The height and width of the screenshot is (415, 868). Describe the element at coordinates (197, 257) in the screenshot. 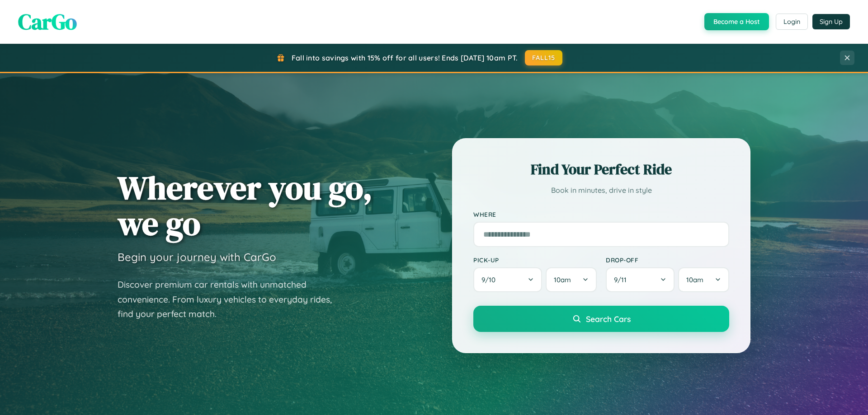

I see `h3: Begin your journey with CarGo` at that location.